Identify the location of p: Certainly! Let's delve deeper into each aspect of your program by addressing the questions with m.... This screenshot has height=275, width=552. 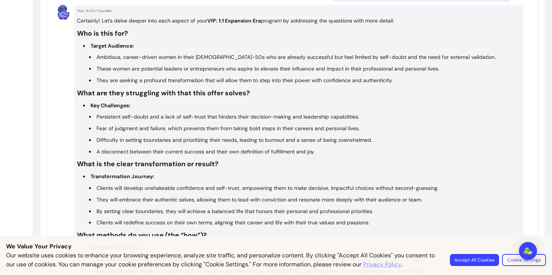
(298, 21).